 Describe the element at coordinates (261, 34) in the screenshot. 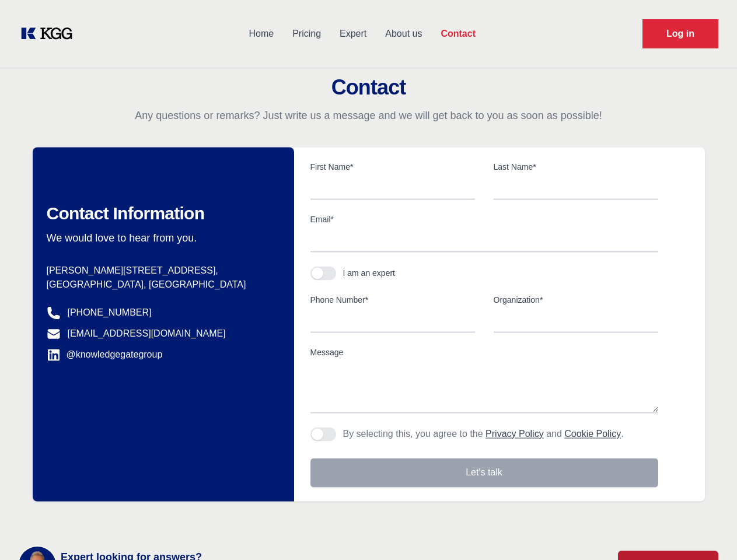

I see `a: Home` at that location.